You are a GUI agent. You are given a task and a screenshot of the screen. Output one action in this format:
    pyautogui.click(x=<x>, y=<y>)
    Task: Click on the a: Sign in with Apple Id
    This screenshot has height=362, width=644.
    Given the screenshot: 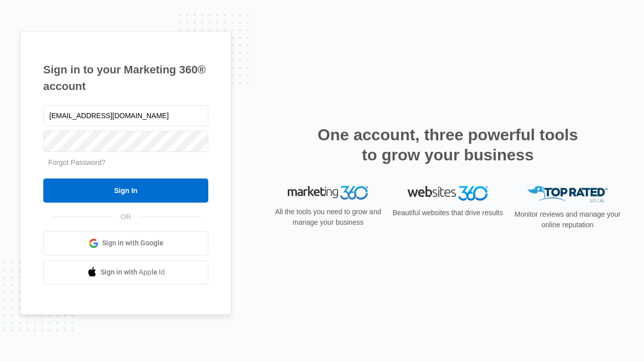 What is the action you would take?
    pyautogui.click(x=126, y=272)
    